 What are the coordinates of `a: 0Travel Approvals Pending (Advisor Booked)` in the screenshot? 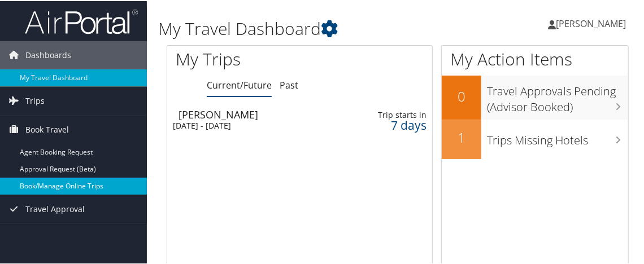 It's located at (535, 96).